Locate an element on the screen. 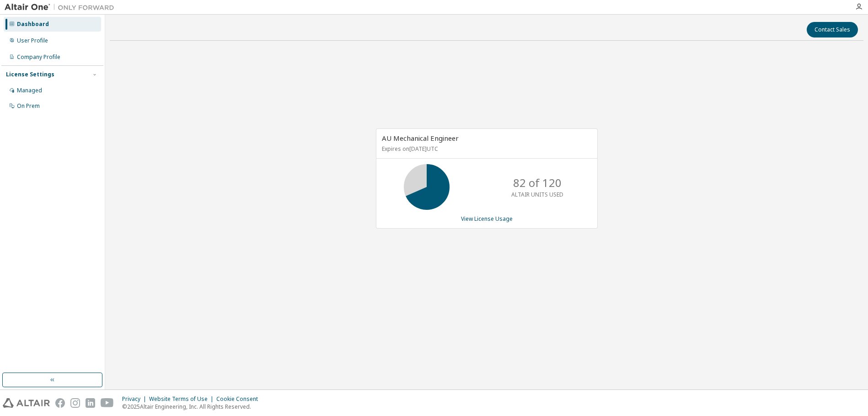 The height and width of the screenshot is (416, 868). img: altair_logo.svg is located at coordinates (26, 403).